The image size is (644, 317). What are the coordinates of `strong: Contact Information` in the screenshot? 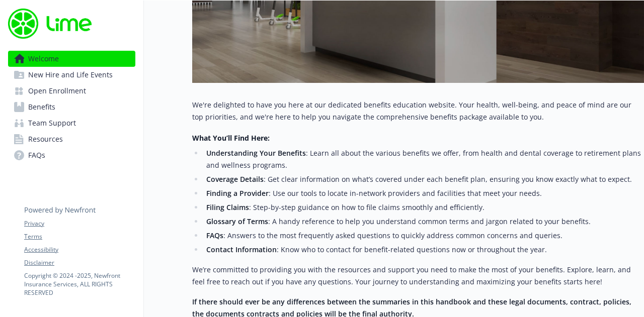 It's located at (241, 249).